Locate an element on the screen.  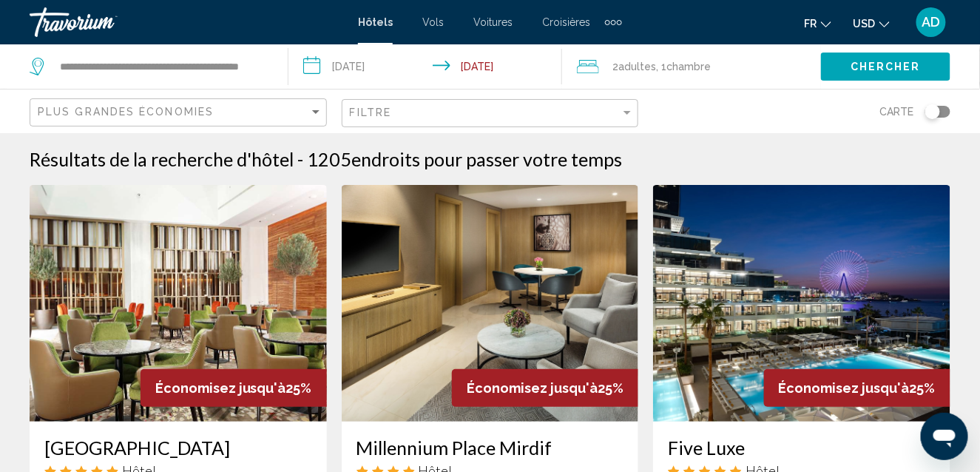
mat-select: Sort by is located at coordinates (180, 113).